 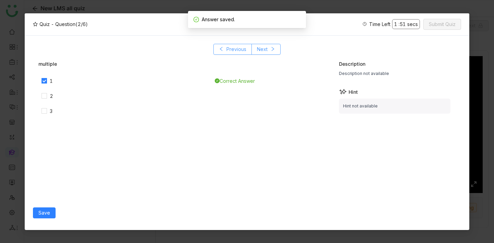 What do you see at coordinates (406, 24) in the screenshot?
I see `span: 1 : 51 secs` at bounding box center [406, 24].